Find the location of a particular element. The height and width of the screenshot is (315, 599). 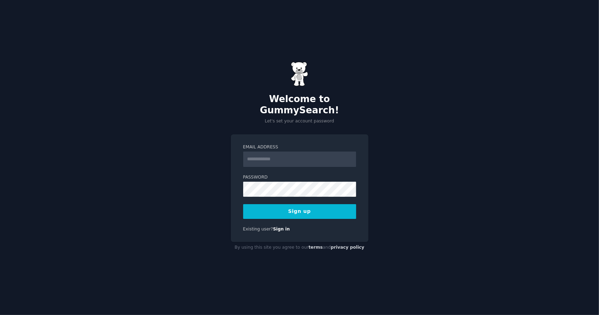

p: Let's set your account password is located at coordinates (300, 122).